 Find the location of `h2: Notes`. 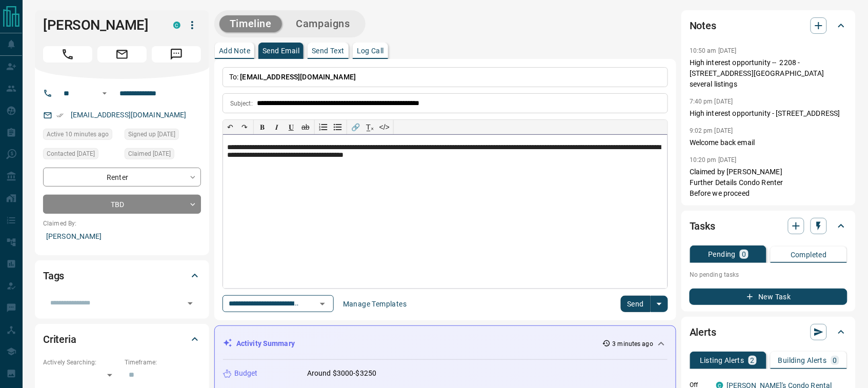

h2: Notes is located at coordinates (703, 25).